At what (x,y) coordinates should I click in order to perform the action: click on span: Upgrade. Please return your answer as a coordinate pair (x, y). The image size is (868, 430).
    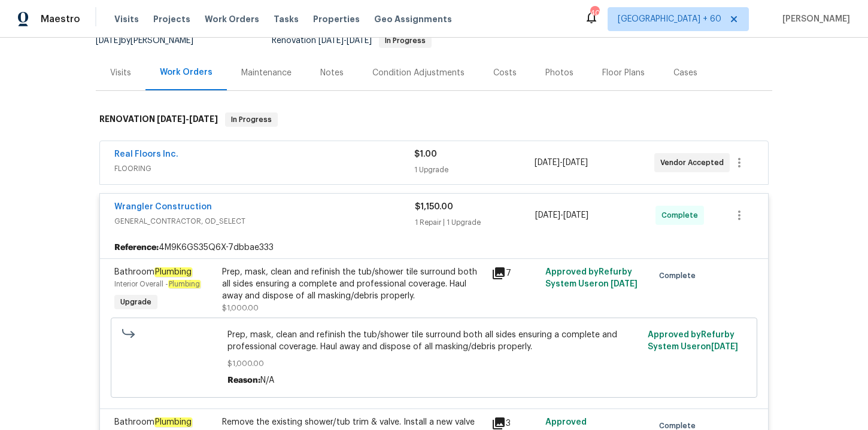
    Looking at the image, I should click on (136, 302).